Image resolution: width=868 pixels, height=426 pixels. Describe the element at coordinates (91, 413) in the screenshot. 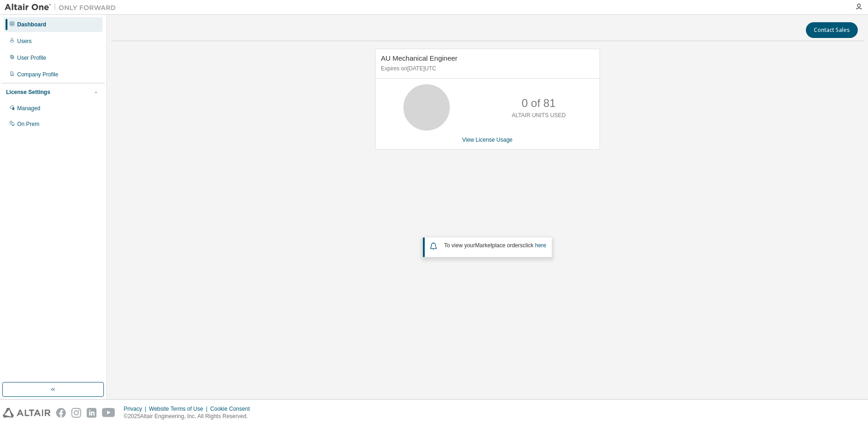

I see `img: linkedin.svg` at that location.